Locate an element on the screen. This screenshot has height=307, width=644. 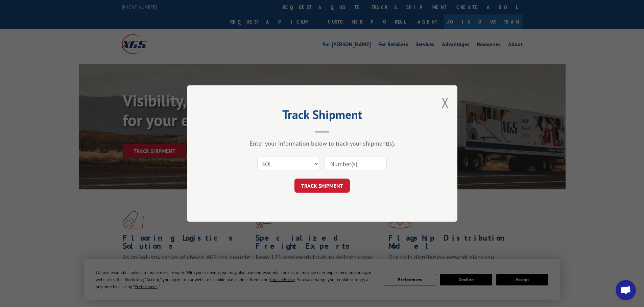
button: Close modal is located at coordinates (445, 102).